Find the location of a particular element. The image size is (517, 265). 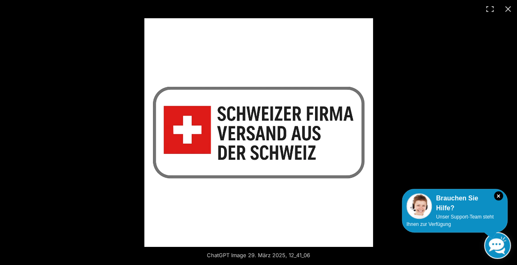

div: ChatGPT Image 29. März 2025, 12_41_06 is located at coordinates (259, 255).